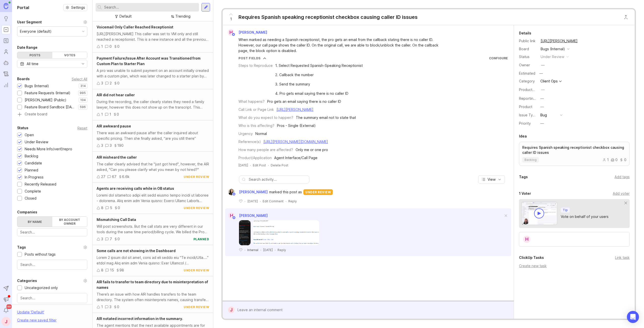  What do you see at coordinates (253, 250) in the screenshot?
I see `div: Internal` at bounding box center [253, 250].